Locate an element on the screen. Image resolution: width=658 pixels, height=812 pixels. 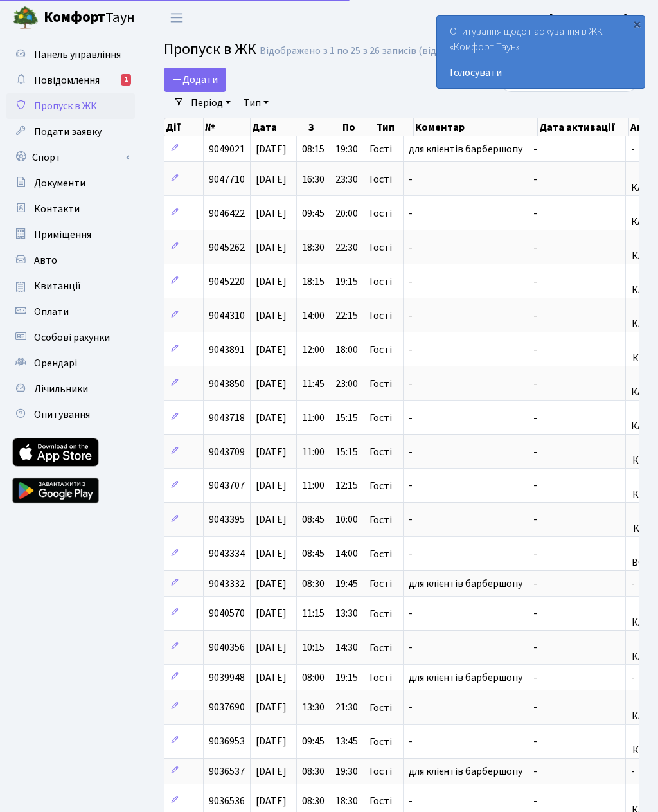
span: 10:15 is located at coordinates (313, 648).